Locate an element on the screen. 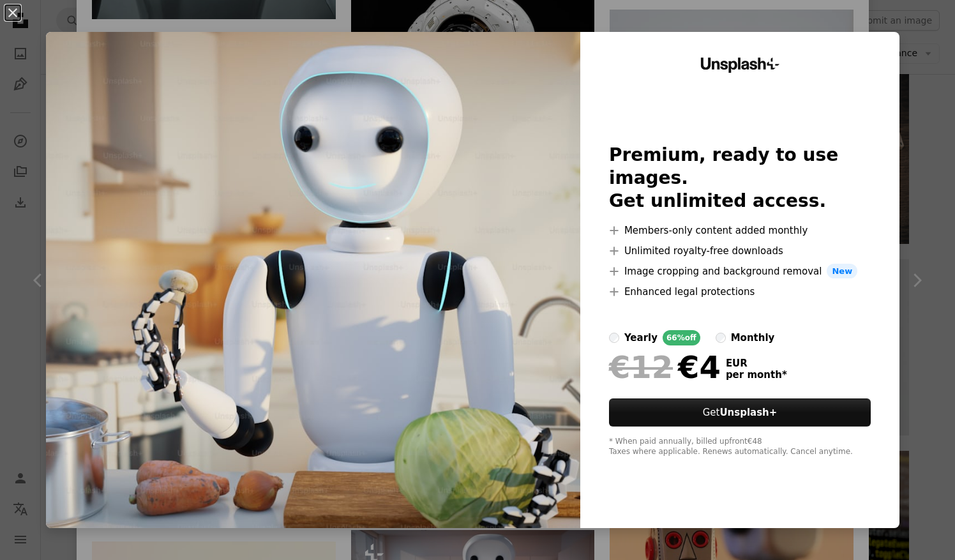  span: €12 is located at coordinates (642, 368).